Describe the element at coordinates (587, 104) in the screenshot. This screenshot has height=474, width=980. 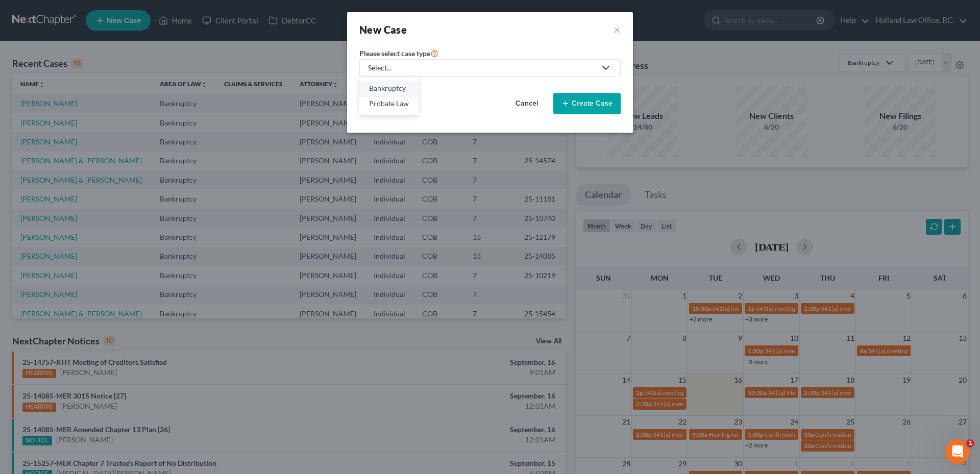
I see `button: Create Case` at that location.